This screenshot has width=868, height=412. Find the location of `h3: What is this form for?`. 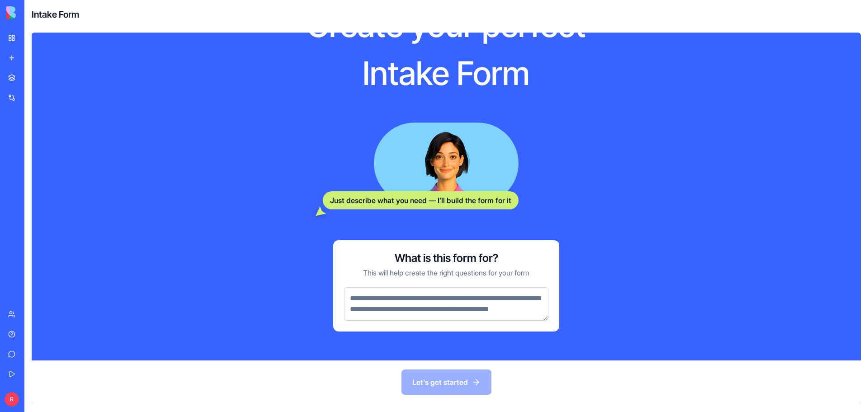

h3: What is this form for? is located at coordinates (446, 258).